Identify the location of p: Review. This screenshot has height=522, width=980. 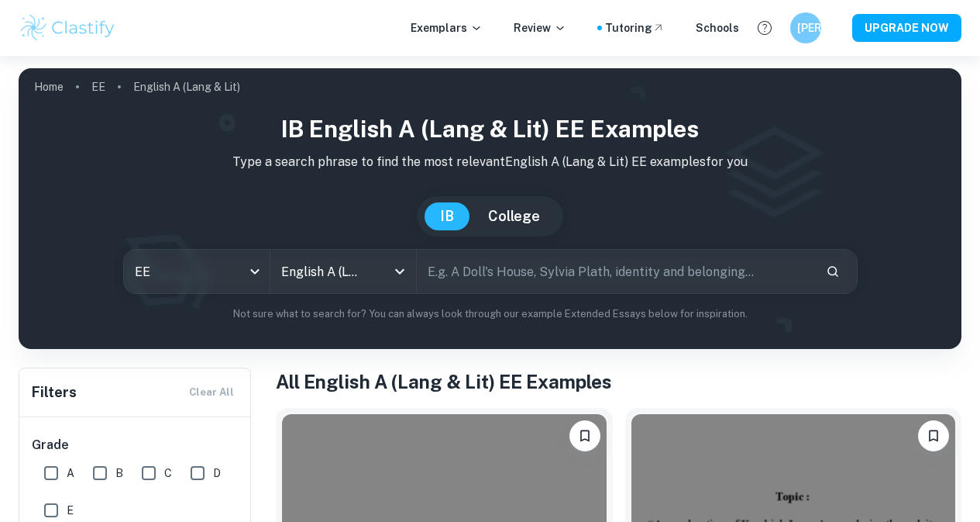
(541, 28).